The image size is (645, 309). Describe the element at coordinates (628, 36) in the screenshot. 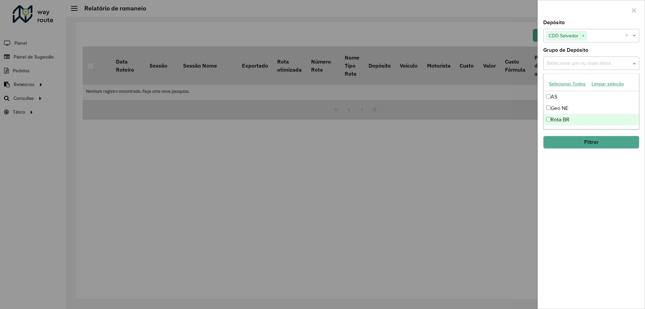

I see `span: Clear all` at that location.